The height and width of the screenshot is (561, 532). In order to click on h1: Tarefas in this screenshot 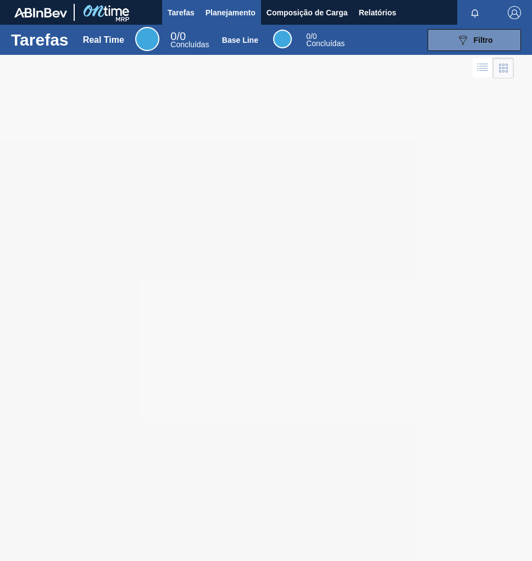, I will do `click(40, 40)`.